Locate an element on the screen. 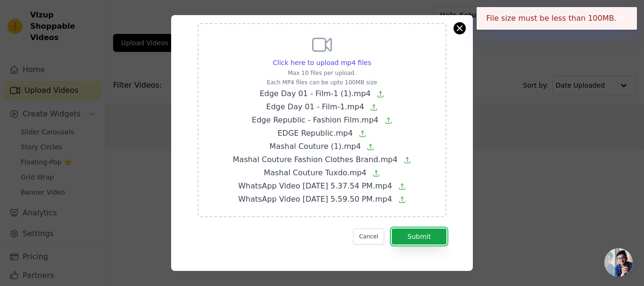 The image size is (644, 286). p: Max 10 files per upload. is located at coordinates (322, 73).